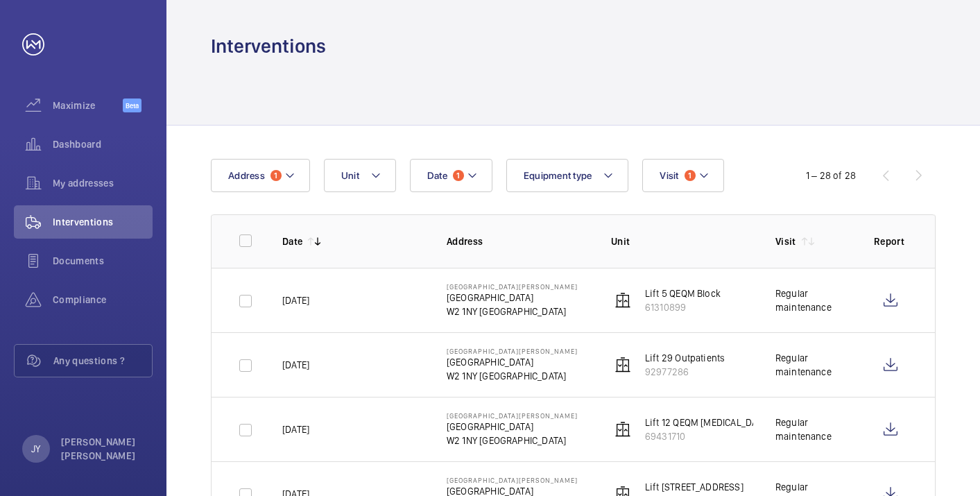 The image size is (980, 496). Describe the element at coordinates (103, 144) in the screenshot. I see `span: Dashboard` at that location.